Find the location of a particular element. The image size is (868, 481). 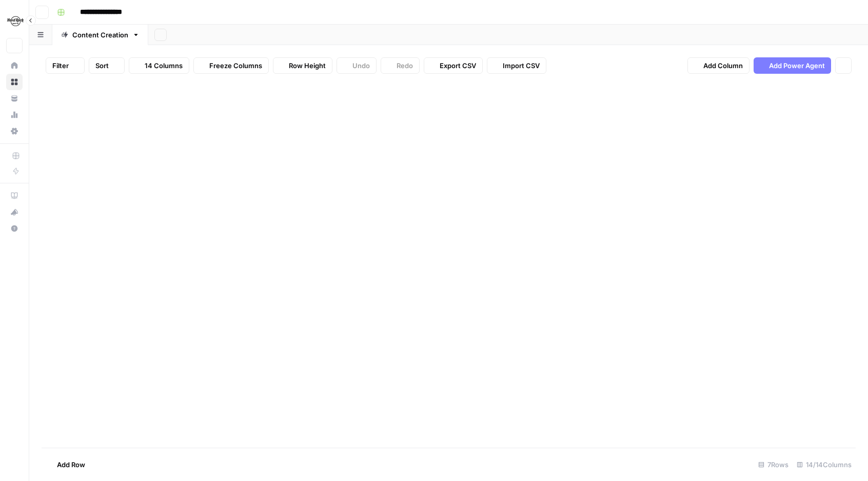

button: Sort is located at coordinates (106, 66).